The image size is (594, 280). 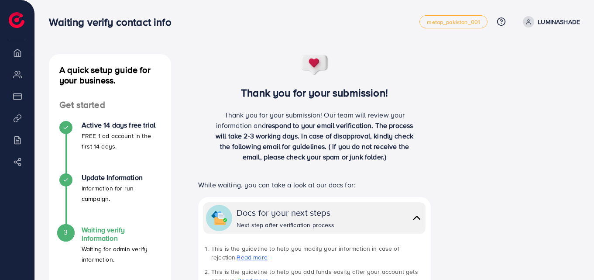 I want to click on h4: Get started, so click(x=110, y=105).